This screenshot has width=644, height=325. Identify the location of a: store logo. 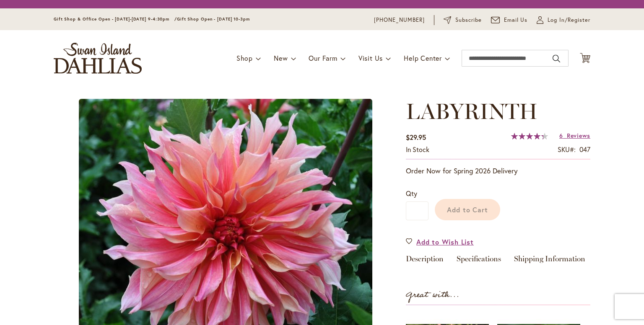
(98, 58).